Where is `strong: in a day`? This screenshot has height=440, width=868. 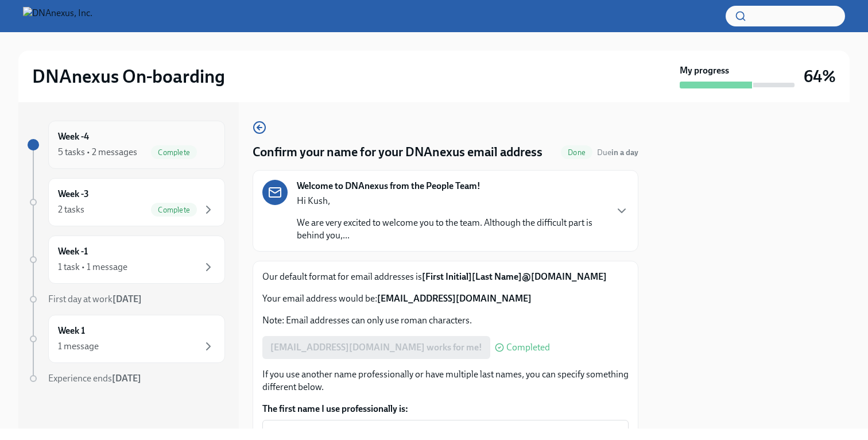
strong: in a day is located at coordinates (625, 152).